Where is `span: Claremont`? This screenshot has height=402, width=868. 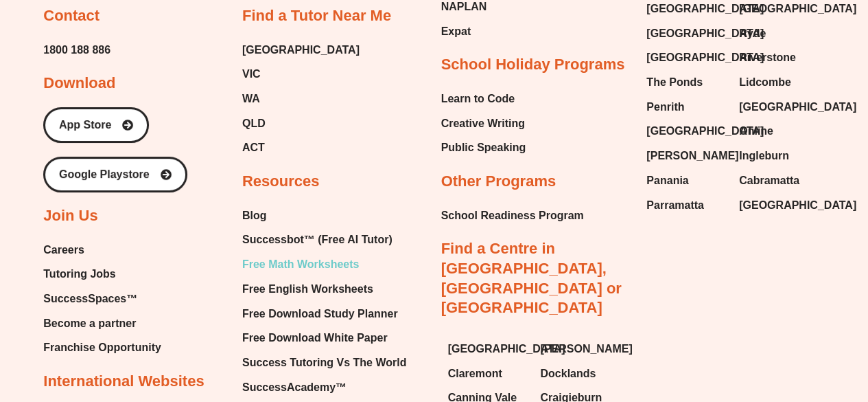 span: Claremont is located at coordinates (475, 374).